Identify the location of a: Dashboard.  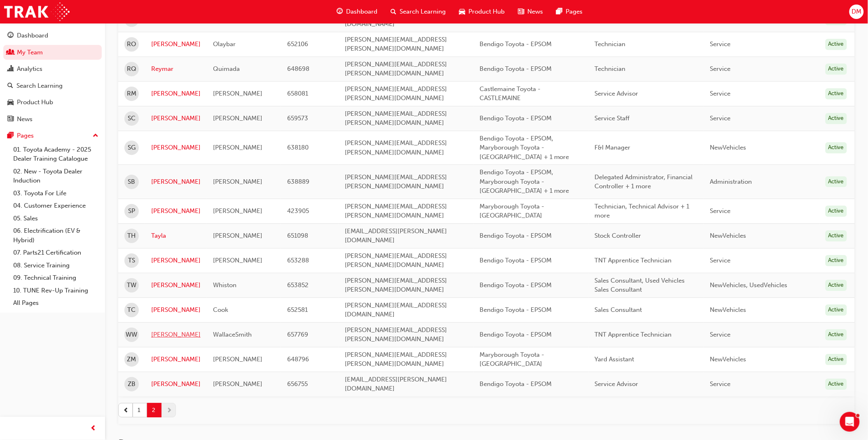
(52, 36).